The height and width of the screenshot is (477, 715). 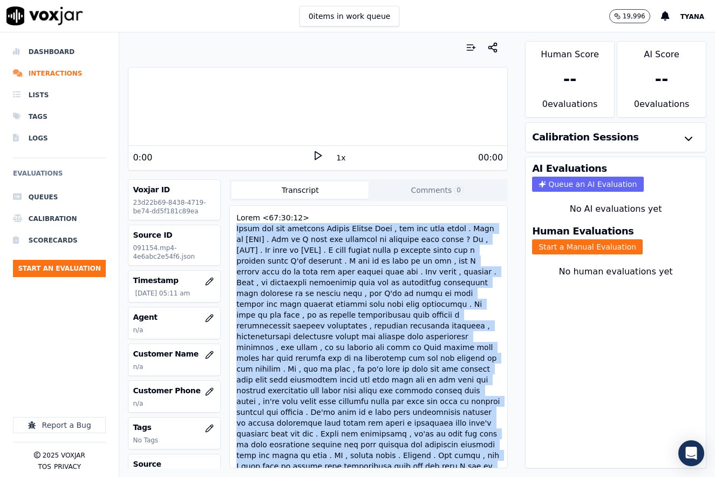 I want to click on a: Lists, so click(x=59, y=95).